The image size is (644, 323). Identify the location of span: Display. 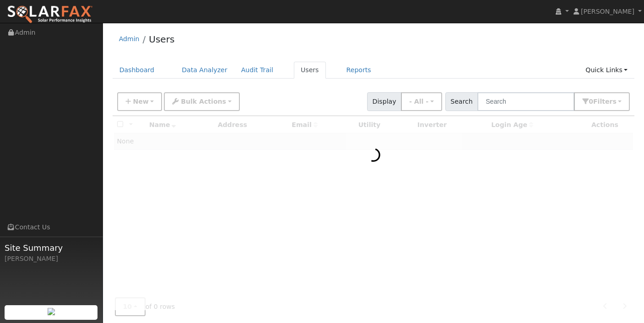
(384, 101).